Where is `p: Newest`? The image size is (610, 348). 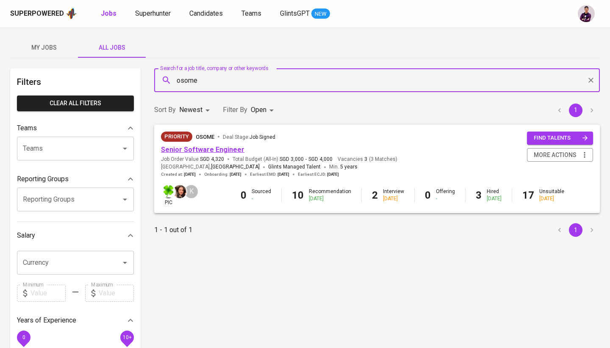 p: Newest is located at coordinates (191, 110).